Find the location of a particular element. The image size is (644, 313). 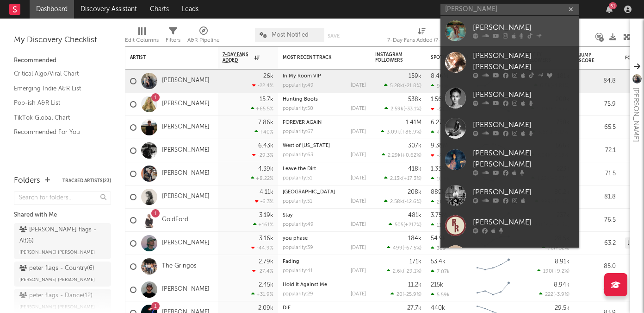

span: Most Notified is located at coordinates (291, 35).